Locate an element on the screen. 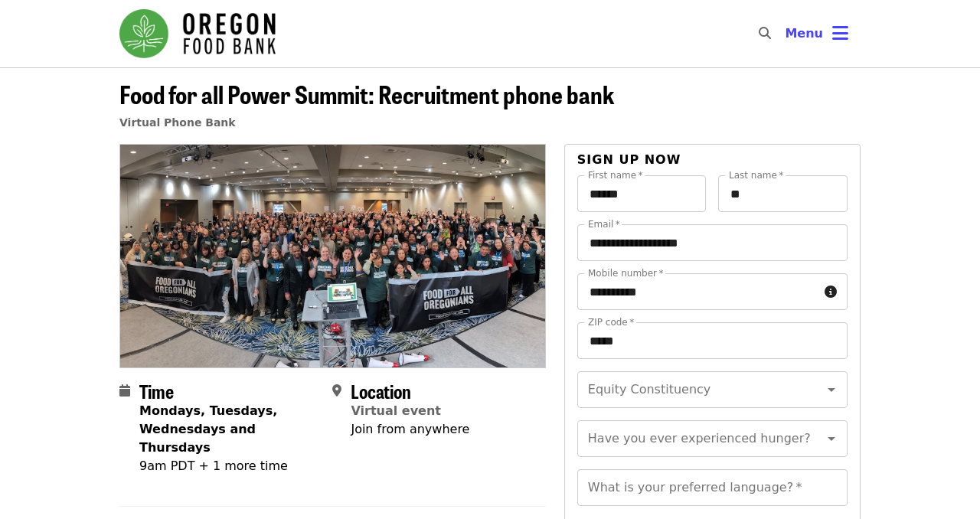  span: Sign up now is located at coordinates (629, 160).